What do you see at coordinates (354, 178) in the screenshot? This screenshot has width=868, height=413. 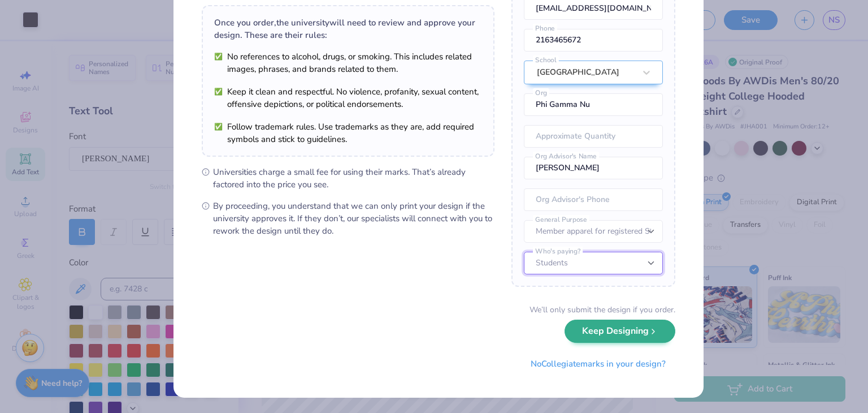 I see `span: Universities charge a small fee for using their marks. That’s already factored into the price you...` at bounding box center [354, 178].